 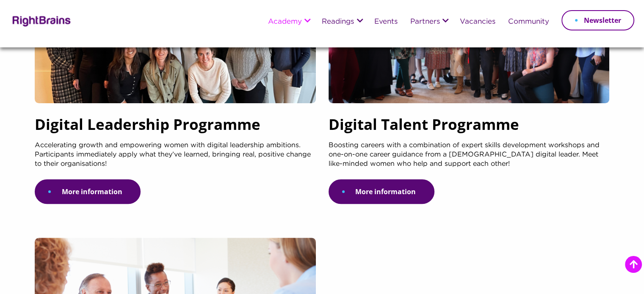 What do you see at coordinates (469, 160) in the screenshot?
I see `p: Boosting careers with a combination of expert skills development workshops and one-on-one career ...` at bounding box center [469, 160].